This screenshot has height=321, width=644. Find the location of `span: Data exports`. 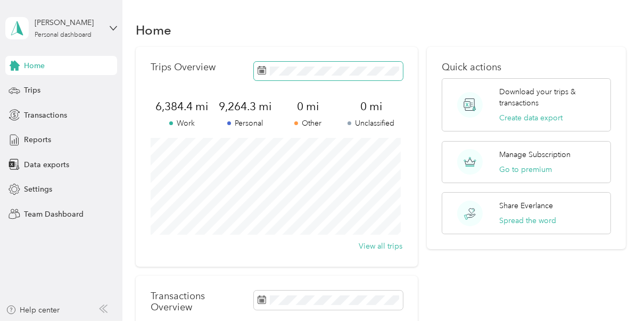

span: Data exports is located at coordinates (46, 164).